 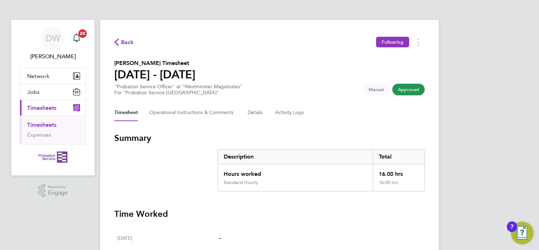 I want to click on span: Jobs, so click(x=33, y=92).